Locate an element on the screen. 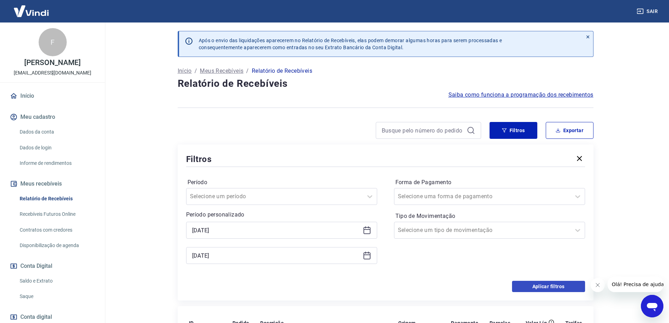 The width and height of the screenshot is (669, 323). a: Disponibilização de agenda is located at coordinates (57, 245).